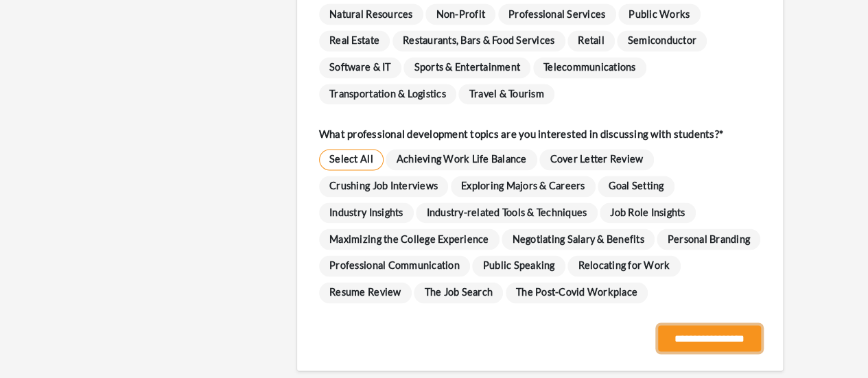 Image resolution: width=868 pixels, height=378 pixels. I want to click on span: Real Estate, so click(354, 40).